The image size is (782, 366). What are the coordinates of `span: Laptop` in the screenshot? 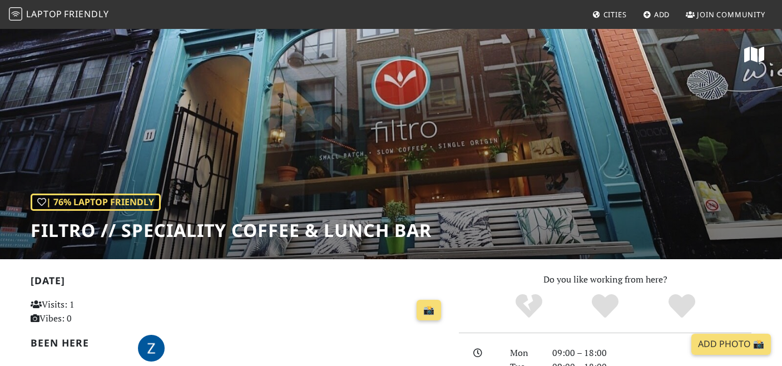 It's located at (44, 14).